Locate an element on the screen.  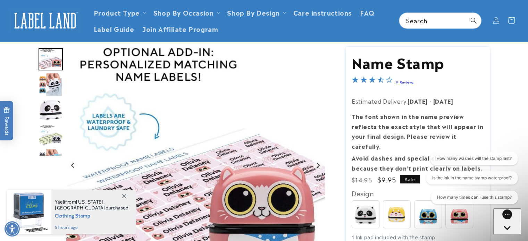
span: Label Guide is located at coordinates (114, 28).